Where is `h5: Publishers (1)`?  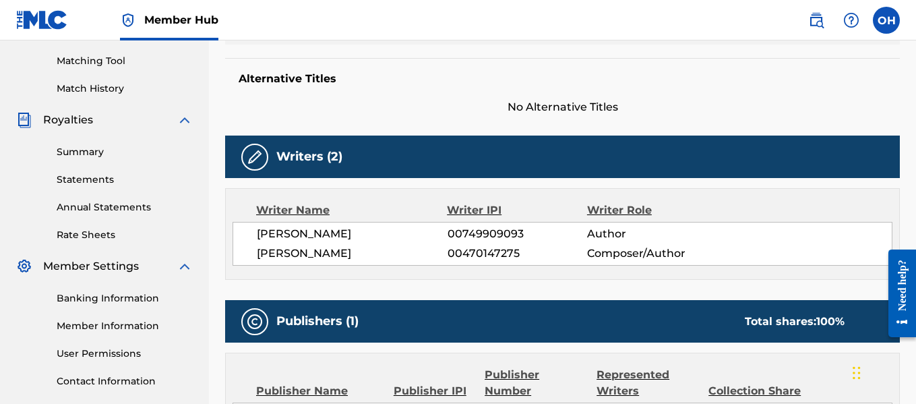 h5: Publishers (1) is located at coordinates (317, 321).